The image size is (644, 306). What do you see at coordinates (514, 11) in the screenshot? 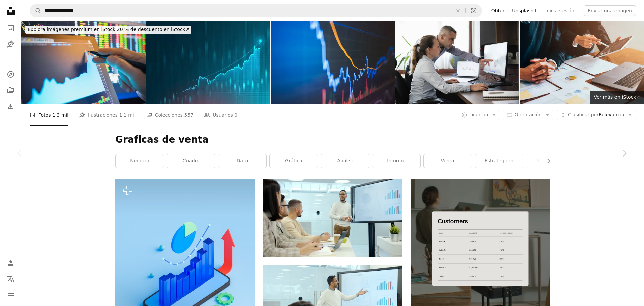
I see `a: Obtener Unsplash+` at bounding box center [514, 11].